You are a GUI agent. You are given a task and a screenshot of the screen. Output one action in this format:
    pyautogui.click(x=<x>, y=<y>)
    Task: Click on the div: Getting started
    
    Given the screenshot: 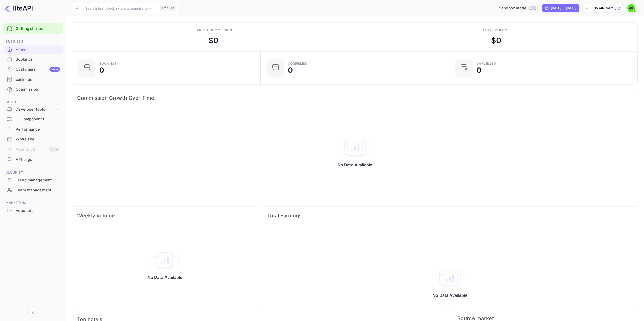 What is the action you would take?
    pyautogui.click(x=32, y=29)
    